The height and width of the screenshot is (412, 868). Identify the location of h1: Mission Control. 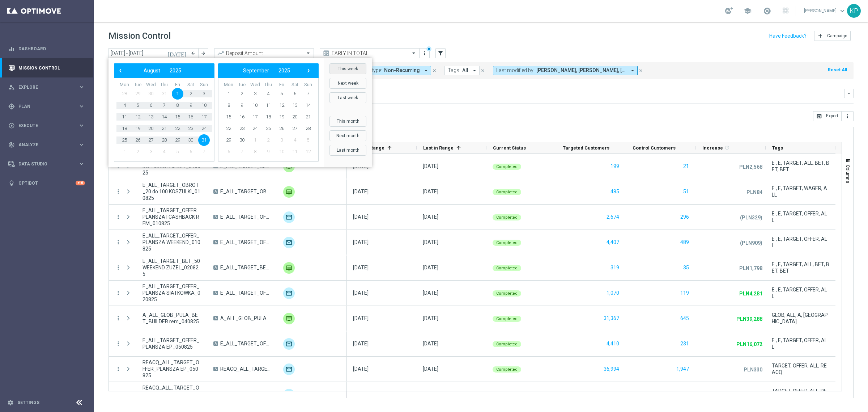
(140, 36).